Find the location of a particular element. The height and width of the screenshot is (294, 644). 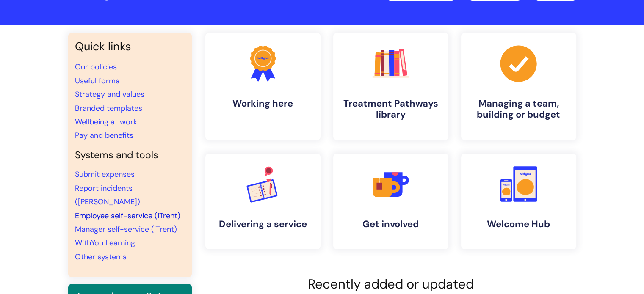

a: Pay and benefits is located at coordinates (105, 136).